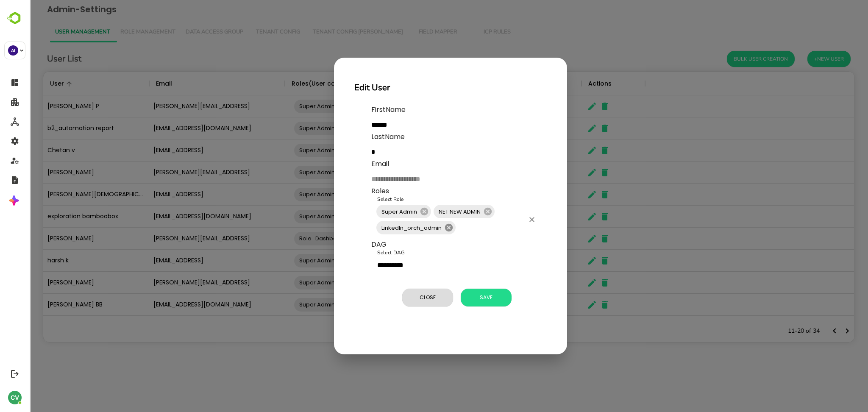  I want to click on label: LastName, so click(405, 137).